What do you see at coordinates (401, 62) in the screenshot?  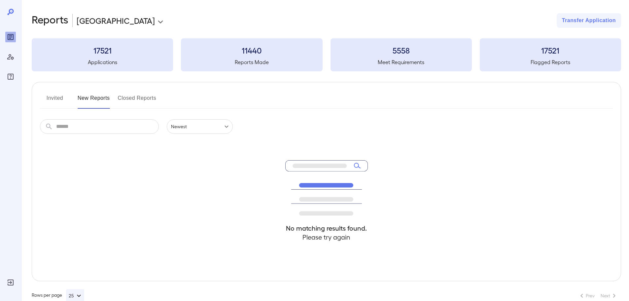 I see `h5: Meet Requirements` at bounding box center [401, 62].